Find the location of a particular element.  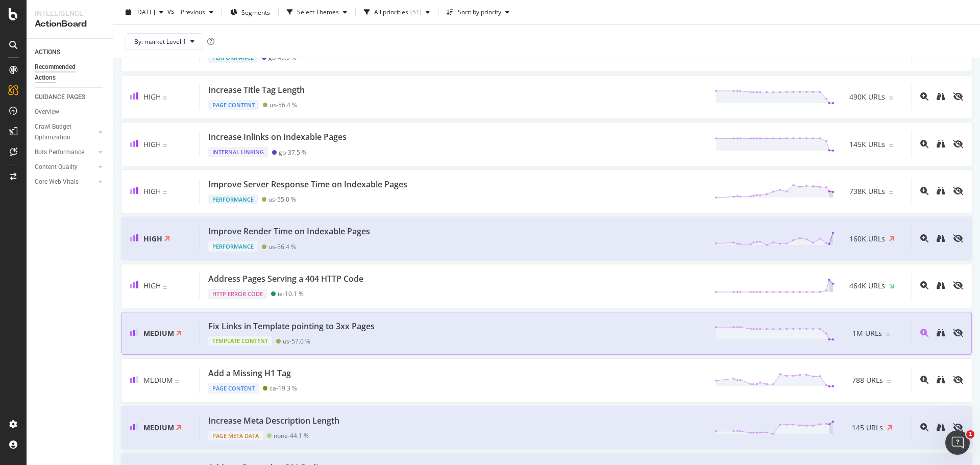

div: Increase Meta Description Length is located at coordinates (274, 421).